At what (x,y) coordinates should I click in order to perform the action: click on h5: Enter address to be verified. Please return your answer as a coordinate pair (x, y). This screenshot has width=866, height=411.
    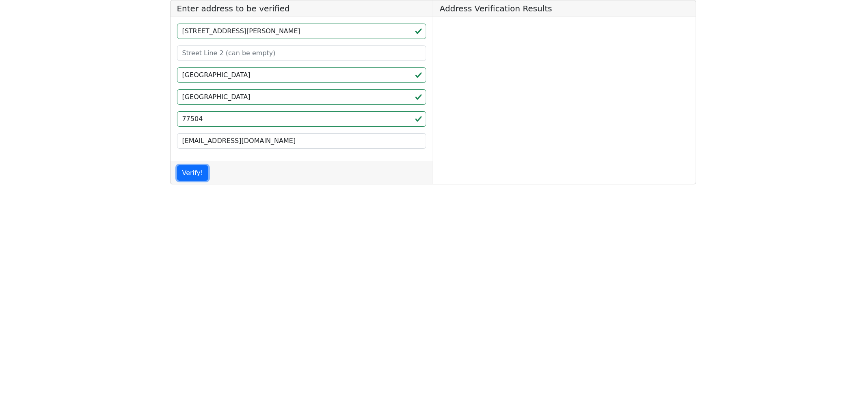
    Looking at the image, I should click on (302, 9).